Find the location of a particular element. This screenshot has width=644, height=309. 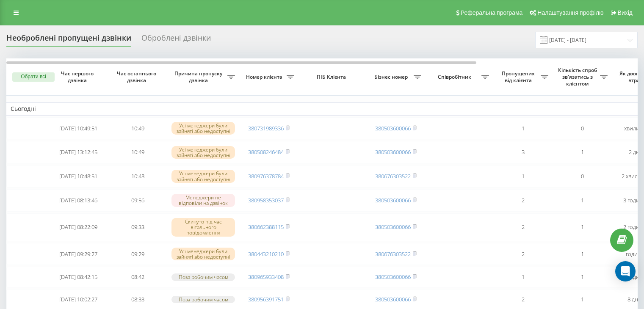

div: Менеджери не відповіли на дзвінок is located at coordinates (203, 200).